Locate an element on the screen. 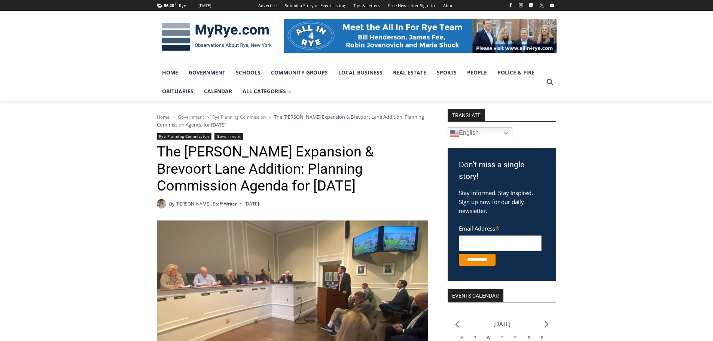  a: Schools is located at coordinates (248, 73).